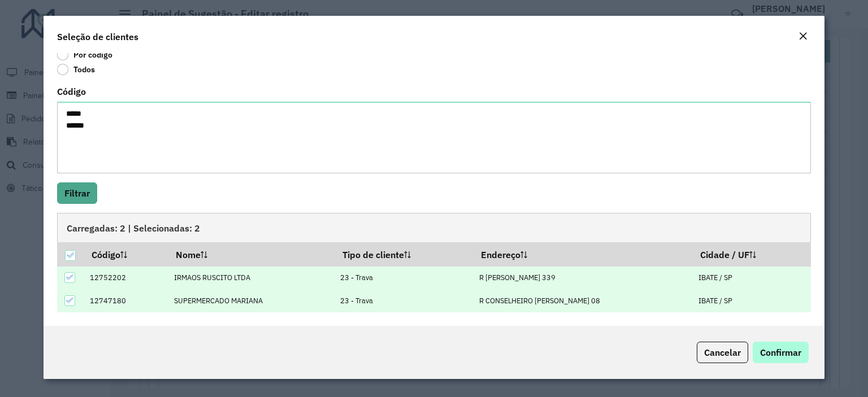 Image resolution: width=868 pixels, height=397 pixels. I want to click on th: Cidade / UF, so click(752, 254).